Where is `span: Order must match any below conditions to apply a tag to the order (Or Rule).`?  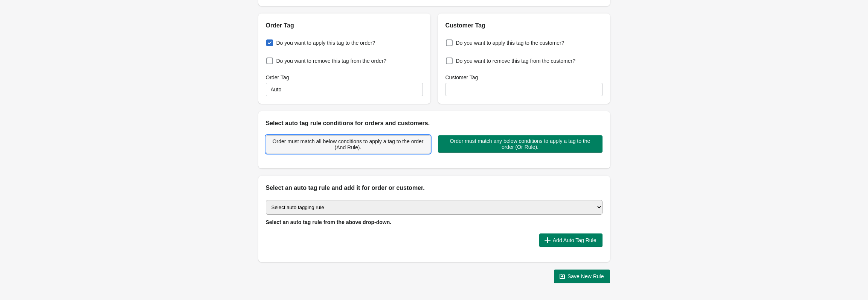 span: Order must match any below conditions to apply a tag to the order (Or Rule). is located at coordinates (520, 144).